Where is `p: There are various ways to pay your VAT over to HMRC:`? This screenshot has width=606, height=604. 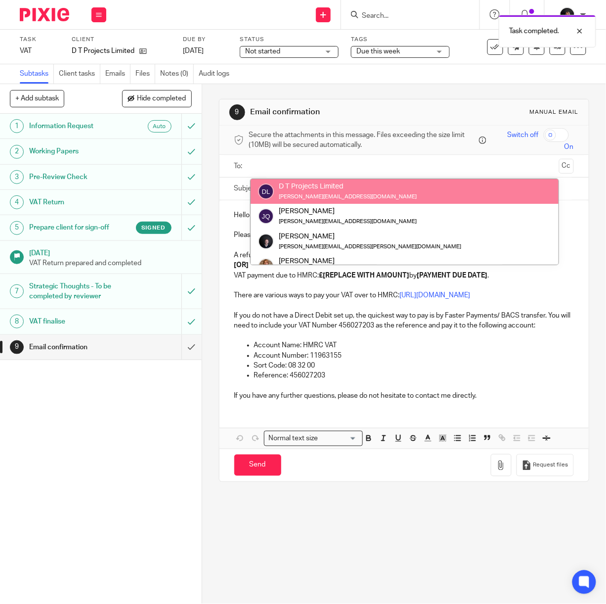 p: There are various ways to pay your VAT over to HMRC: is located at coordinates (404, 295).